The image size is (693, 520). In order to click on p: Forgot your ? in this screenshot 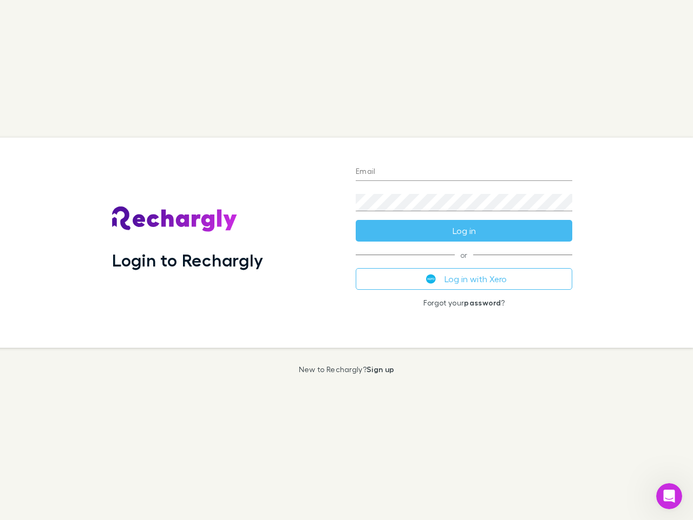, I will do `click(464, 303)`.